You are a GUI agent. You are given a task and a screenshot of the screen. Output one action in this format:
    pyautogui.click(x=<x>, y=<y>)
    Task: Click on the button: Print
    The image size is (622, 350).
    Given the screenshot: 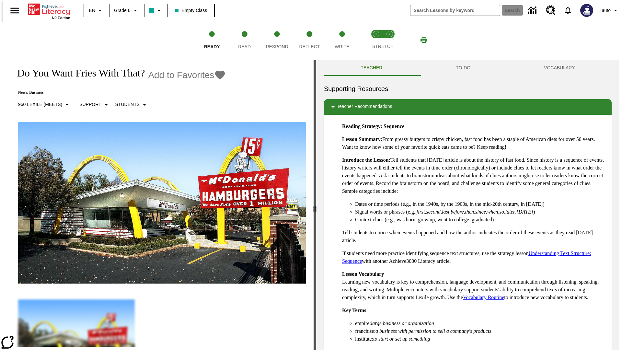 What is the action you would take?
    pyautogui.click(x=424, y=40)
    